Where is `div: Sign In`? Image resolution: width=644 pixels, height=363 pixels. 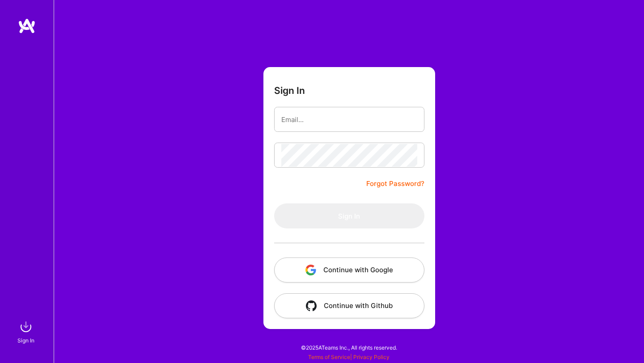
div: Sign In is located at coordinates (26, 341).